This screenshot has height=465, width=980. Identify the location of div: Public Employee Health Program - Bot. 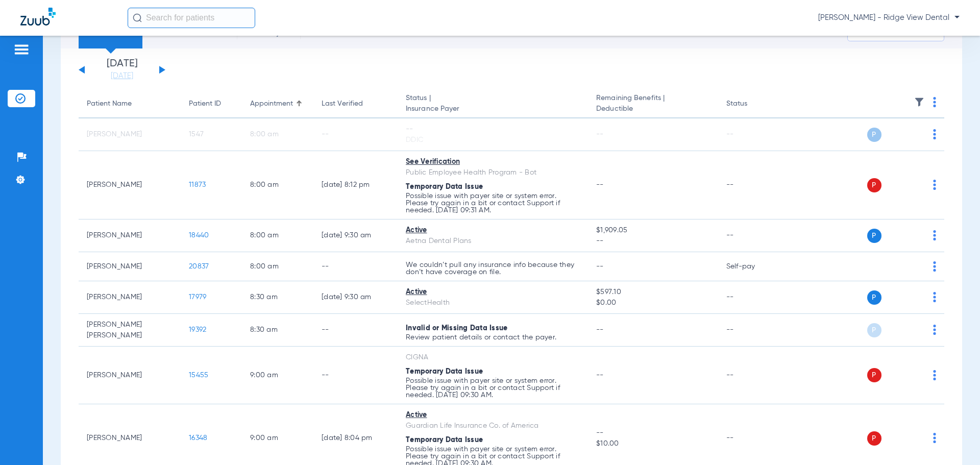
(493, 173).